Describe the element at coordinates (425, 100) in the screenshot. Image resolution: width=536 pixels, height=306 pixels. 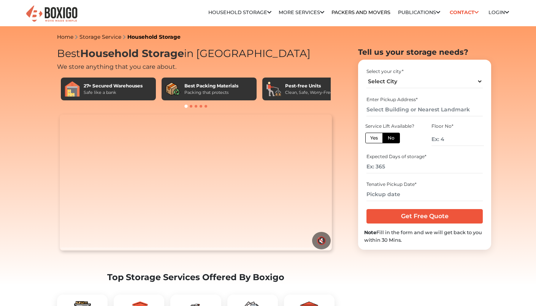
I see `div: Enter Pickup Address` at that location.